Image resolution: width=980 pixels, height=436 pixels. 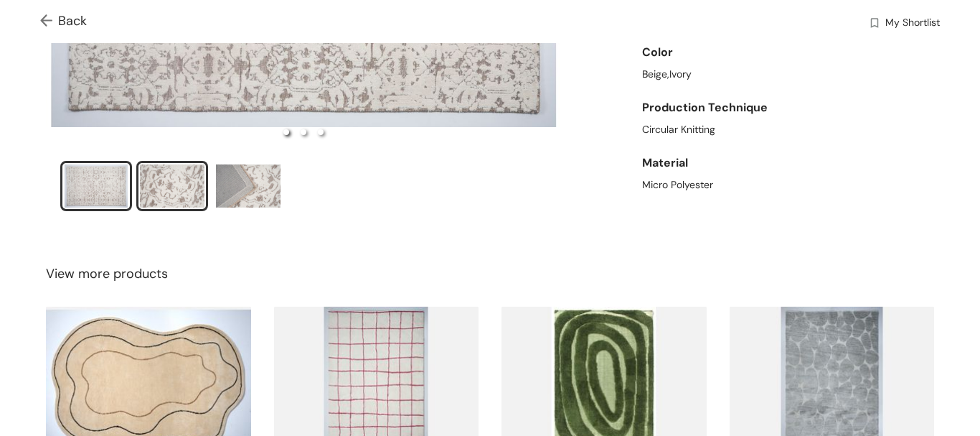 I want to click on div: Micro Polyester, so click(x=787, y=185).